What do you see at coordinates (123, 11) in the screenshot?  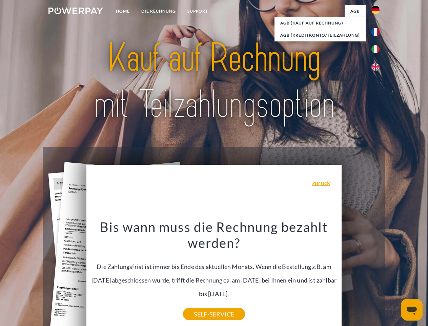 I see `a: Home` at bounding box center [123, 11].